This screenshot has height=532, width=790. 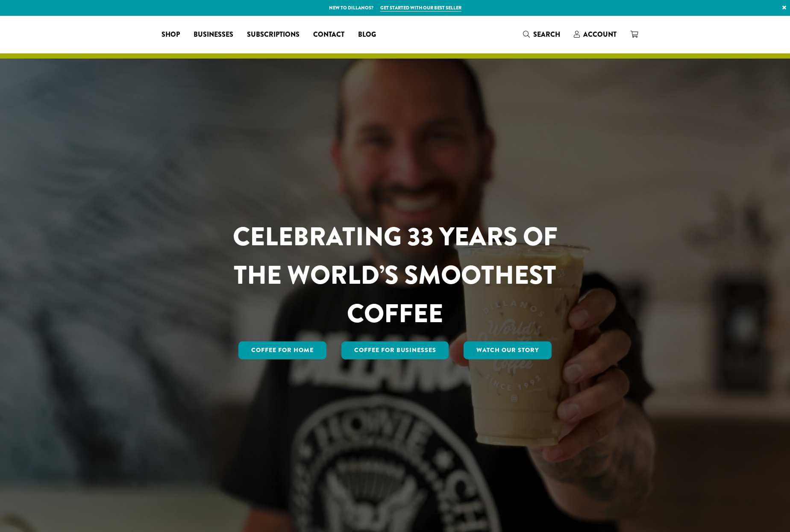 I want to click on a: Coffee for Home, so click(x=282, y=351).